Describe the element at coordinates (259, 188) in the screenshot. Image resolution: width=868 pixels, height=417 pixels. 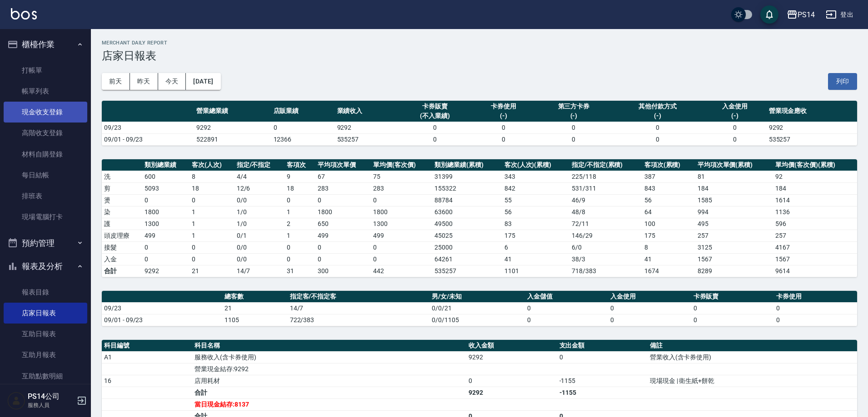
I see `td: 12 / 6` at that location.